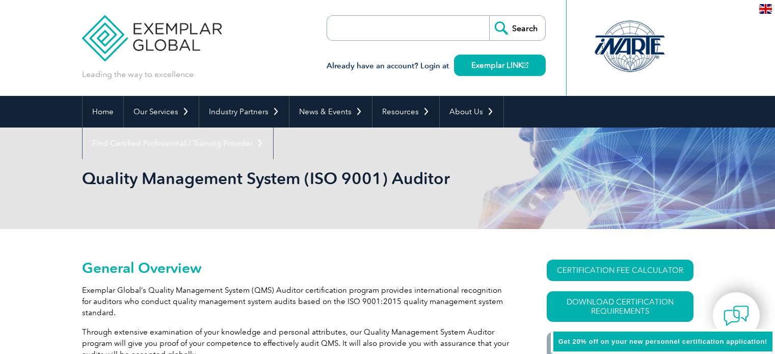  What do you see at coordinates (178, 143) in the screenshot?
I see `a: Find Certified Professional / Training Provider` at bounding box center [178, 143].